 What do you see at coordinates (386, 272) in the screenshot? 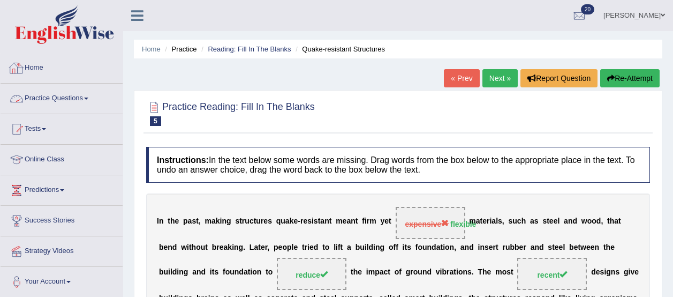
I see `b: c` at bounding box center [386, 272].